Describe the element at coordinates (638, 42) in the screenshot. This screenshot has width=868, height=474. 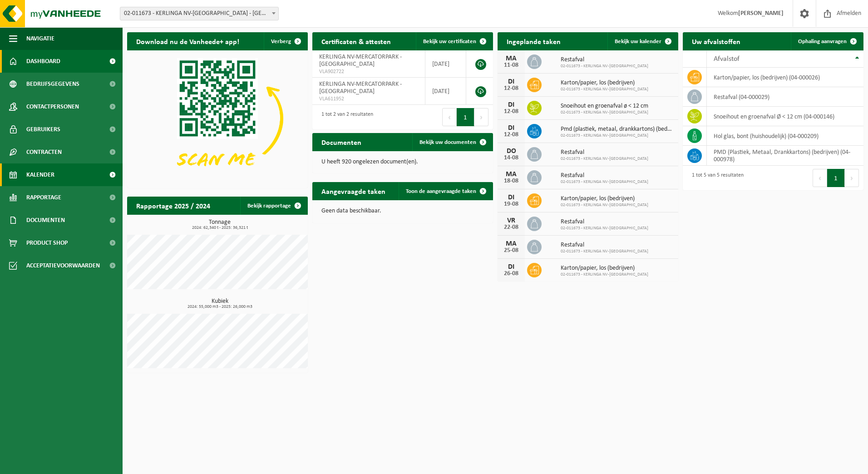
I see `span: Bekijk uw kalender` at that location.